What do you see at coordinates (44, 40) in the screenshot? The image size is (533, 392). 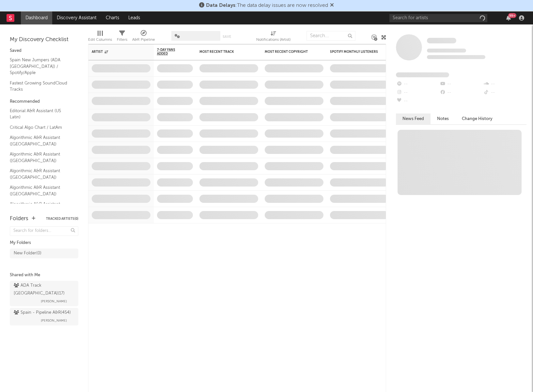 I see `div: My Discovery Checklist` at bounding box center [44, 40].